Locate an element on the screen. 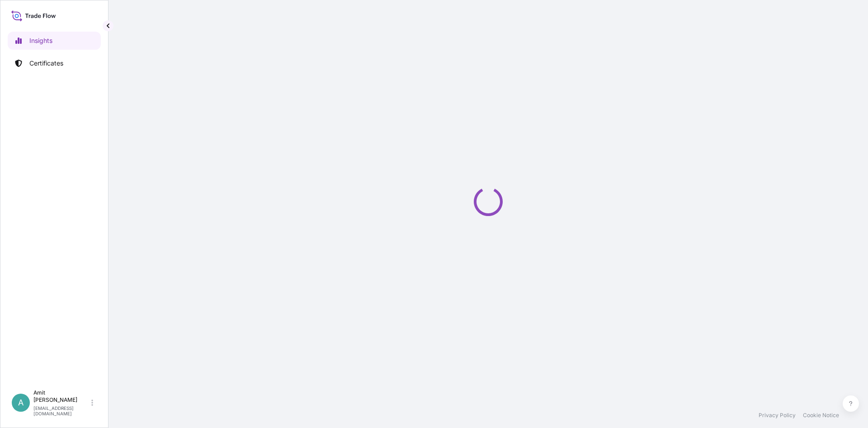 This screenshot has width=868, height=428. a: Certificates is located at coordinates (55, 63).